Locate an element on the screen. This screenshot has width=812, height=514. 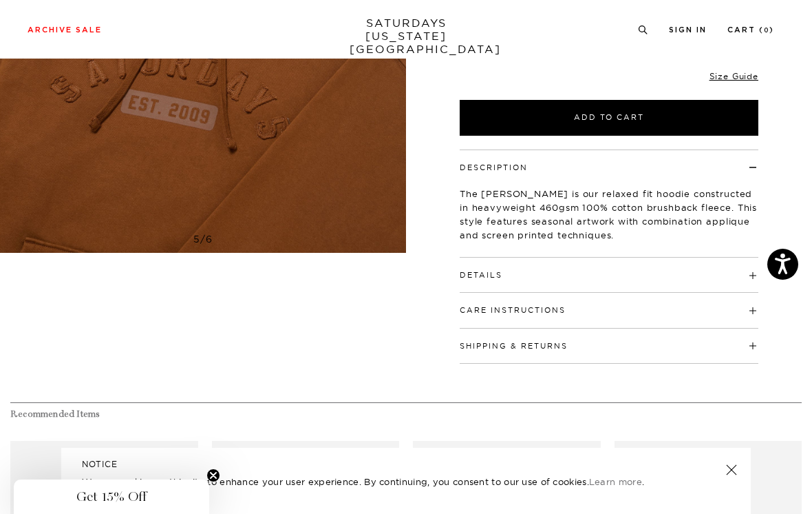
button: Description is located at coordinates (493, 167).